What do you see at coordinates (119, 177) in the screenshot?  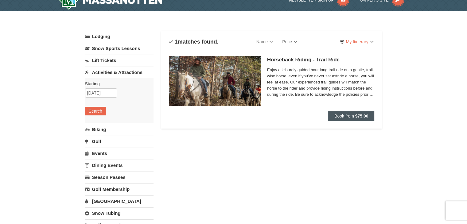 I see `a: Season Passes` at bounding box center [119, 177].